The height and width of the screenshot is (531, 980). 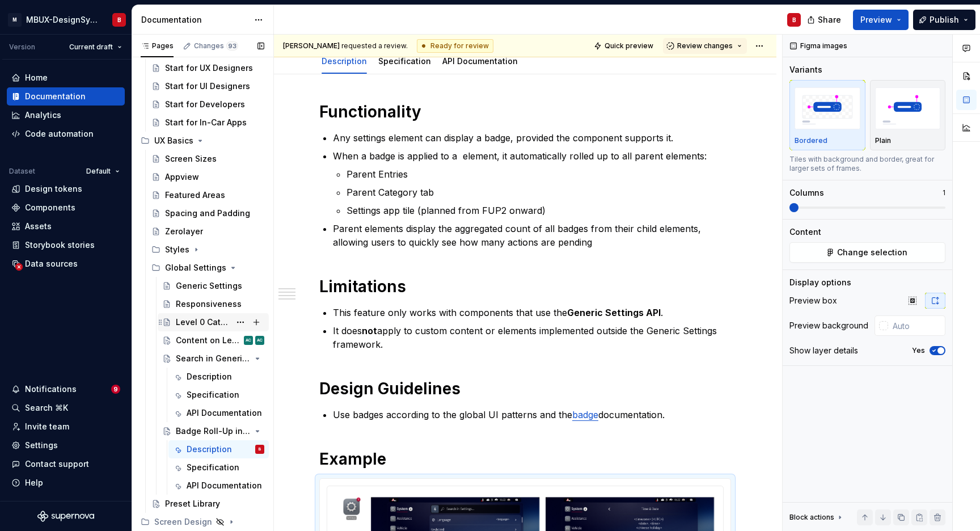 What do you see at coordinates (249, 341) in the screenshot?
I see `div: AC` at bounding box center [249, 341].